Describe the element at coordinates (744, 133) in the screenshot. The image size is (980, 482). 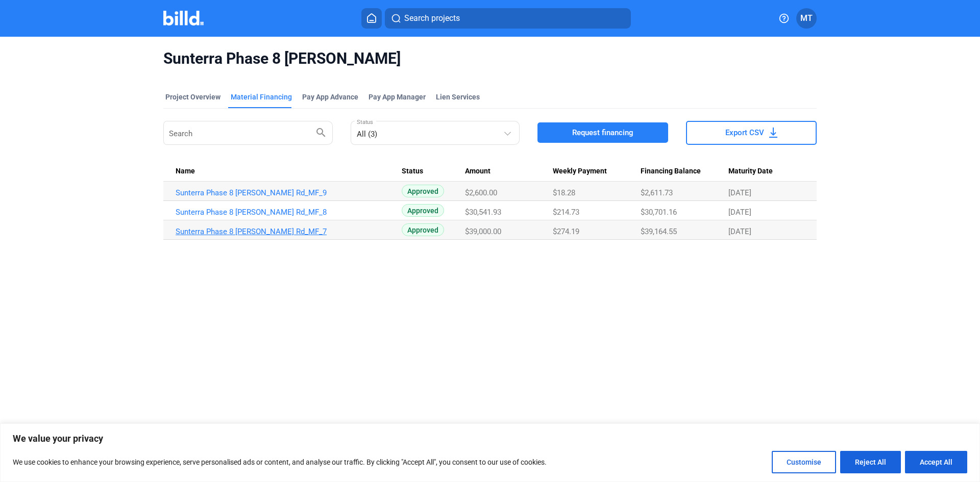
I see `span: Export CSV` at that location.